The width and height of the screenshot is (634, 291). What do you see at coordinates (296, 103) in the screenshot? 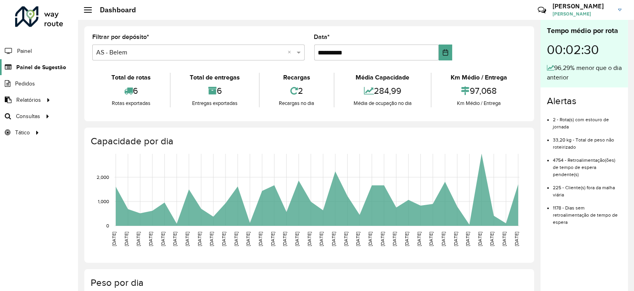
I see `div: Recargas no dia` at bounding box center [296, 103].